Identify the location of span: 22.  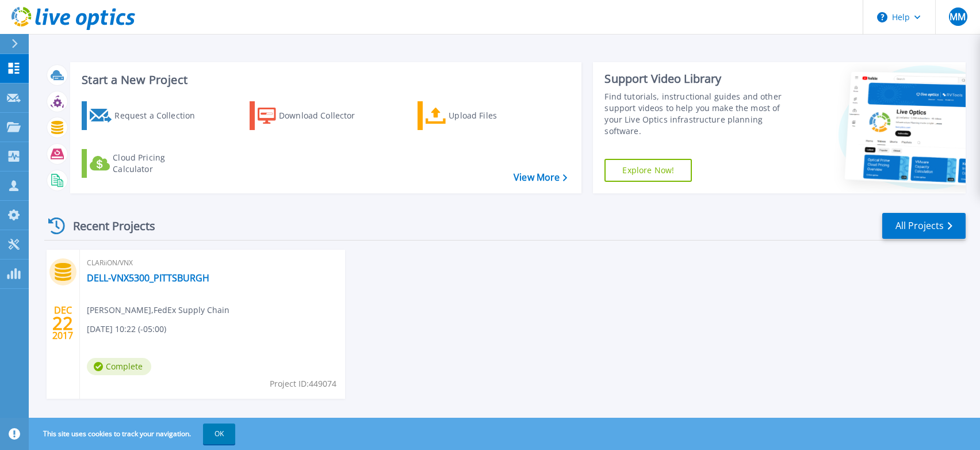
(62, 323).